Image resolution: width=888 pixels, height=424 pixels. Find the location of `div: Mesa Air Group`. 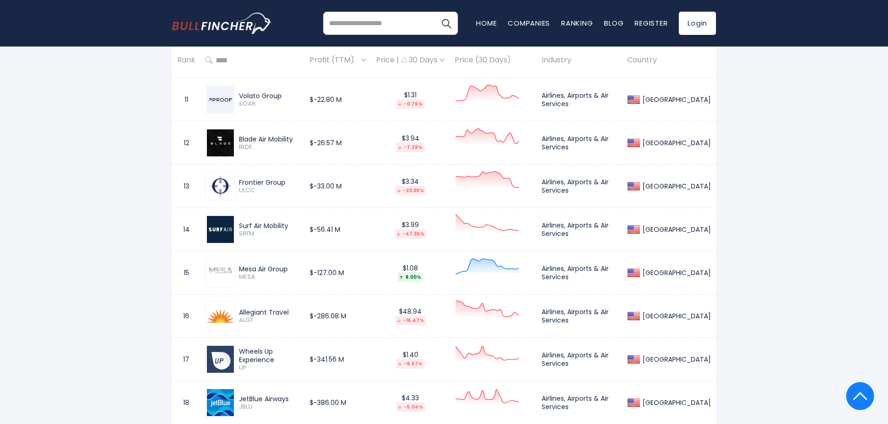

div: Mesa Air Group is located at coordinates (269, 269).